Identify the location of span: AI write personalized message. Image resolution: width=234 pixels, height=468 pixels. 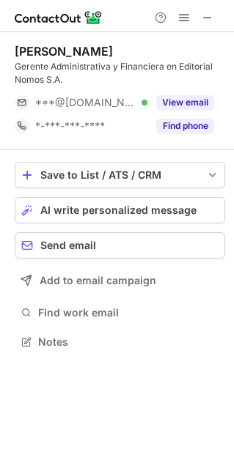
(118, 210).